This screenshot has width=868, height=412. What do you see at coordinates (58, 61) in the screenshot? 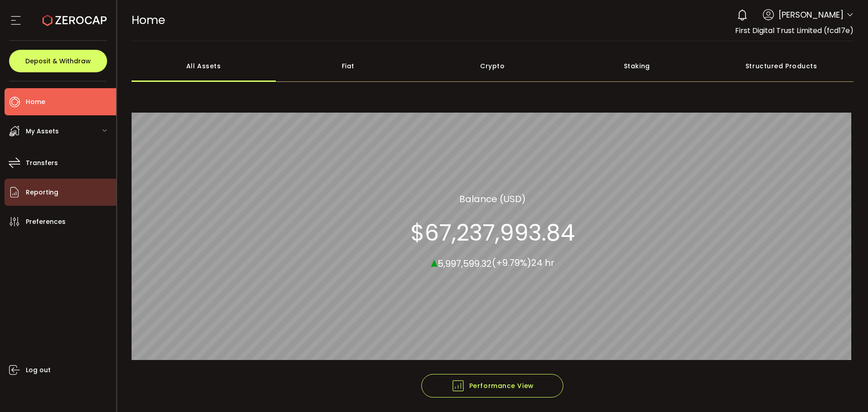
I see `button: Deposit & Withdraw` at bounding box center [58, 61].